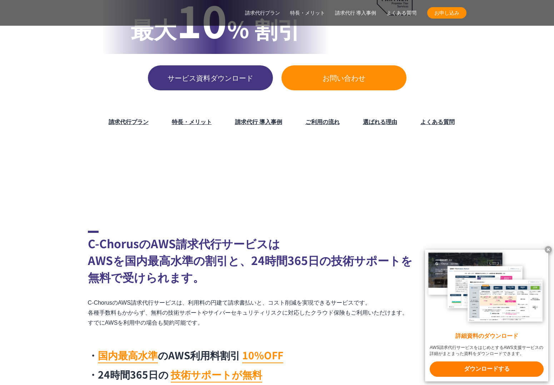 This screenshot has width=554, height=385. I want to click on img: クリーク・アンド・リバー, so click(211, 195).